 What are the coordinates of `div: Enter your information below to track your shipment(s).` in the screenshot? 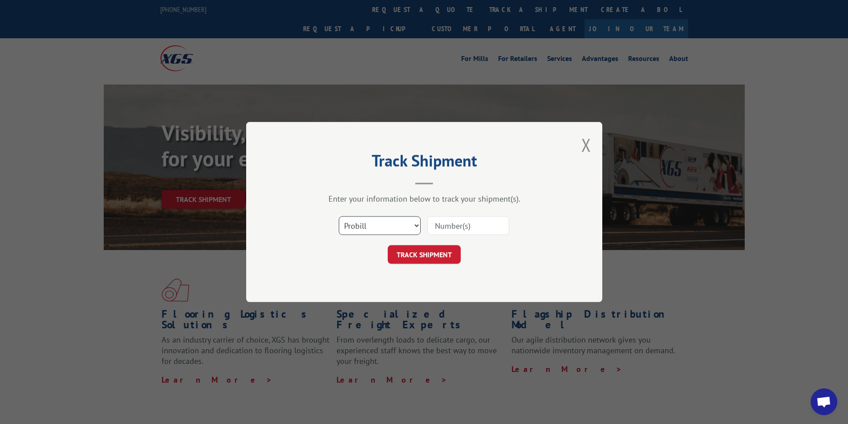 It's located at (424, 199).